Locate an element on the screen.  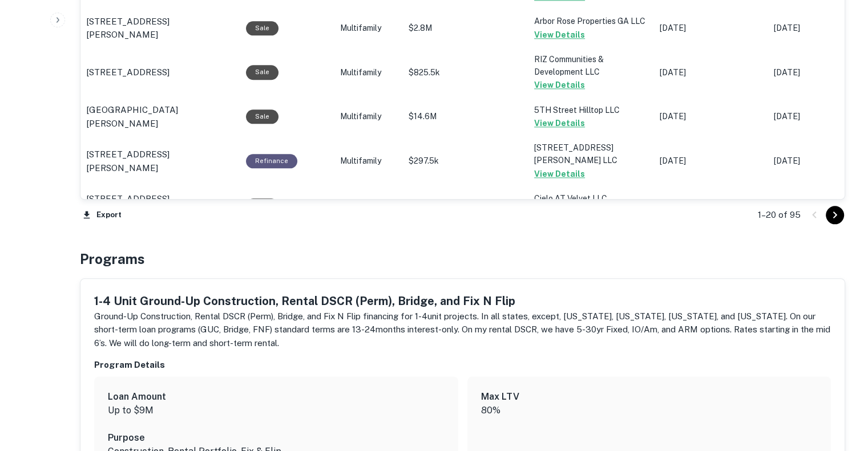
p: $14.6M is located at coordinates (466, 116).